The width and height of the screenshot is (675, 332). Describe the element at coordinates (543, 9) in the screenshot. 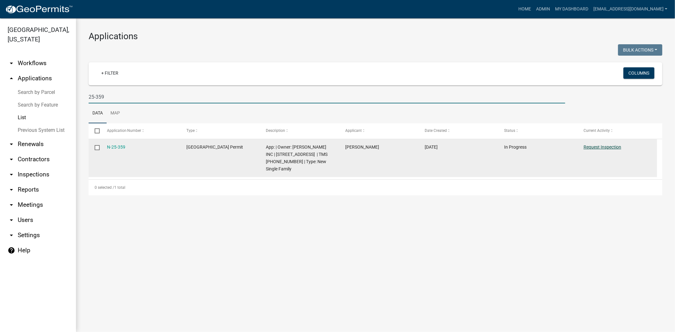

I see `a: Admin` at that location.